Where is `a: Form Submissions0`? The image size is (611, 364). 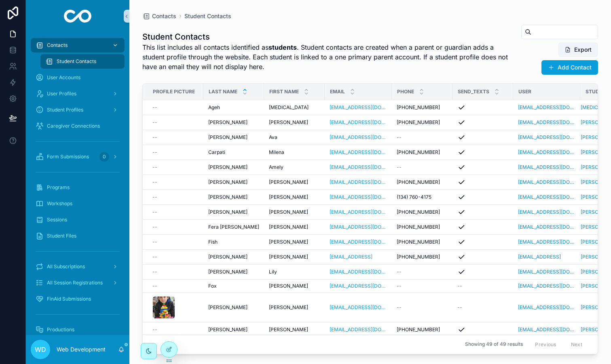
a: Form Submissions0 is located at coordinates (77, 157).